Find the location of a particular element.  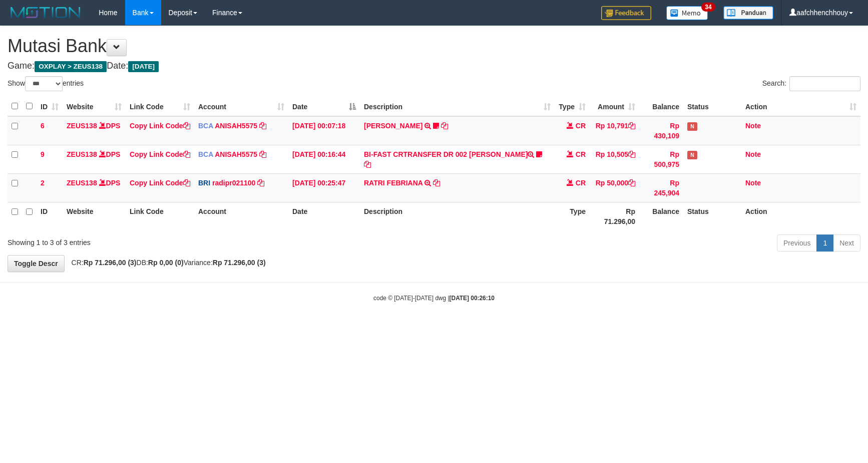

a: Copy Rp 10,505 to clipboard is located at coordinates (632, 155).